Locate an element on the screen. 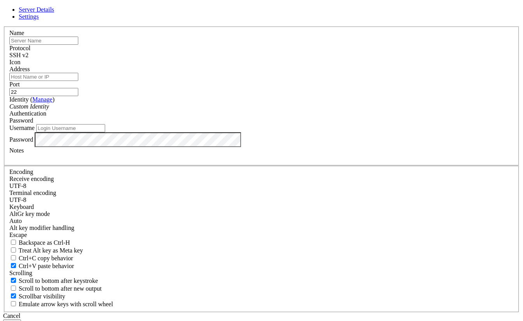  label: Scrolling is located at coordinates (21, 273).